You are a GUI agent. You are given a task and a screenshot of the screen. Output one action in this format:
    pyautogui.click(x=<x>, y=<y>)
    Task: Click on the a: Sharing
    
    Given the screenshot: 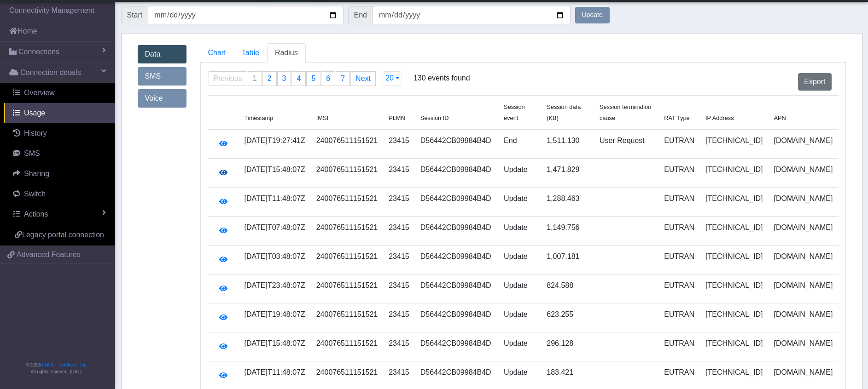 What is the action you would take?
    pyautogui.click(x=59, y=174)
    